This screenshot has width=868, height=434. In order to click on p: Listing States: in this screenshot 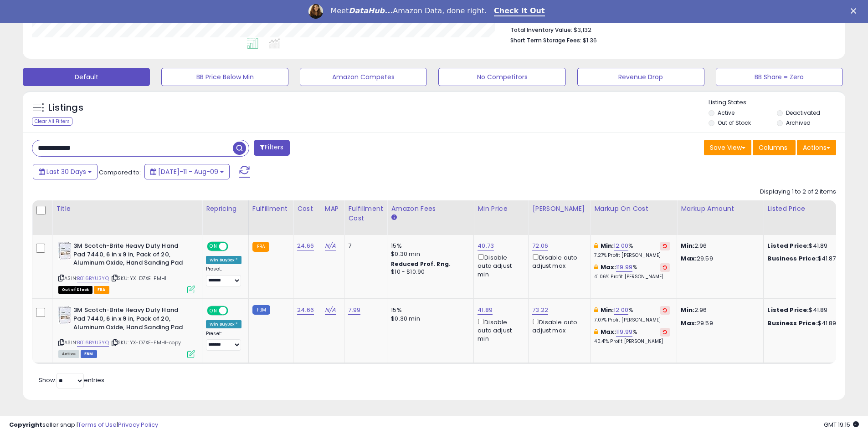, I will do `click(777, 102)`.